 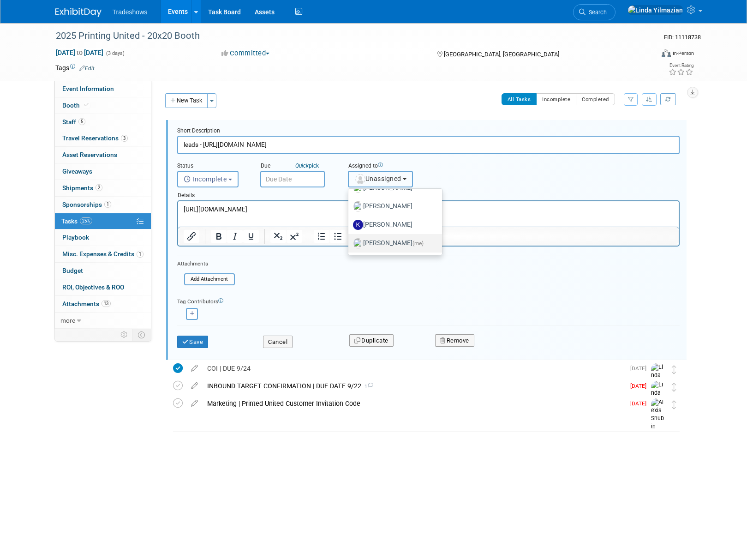 What do you see at coordinates (103, 204) in the screenshot?
I see `a: Sponsorships1` at bounding box center [103, 204].